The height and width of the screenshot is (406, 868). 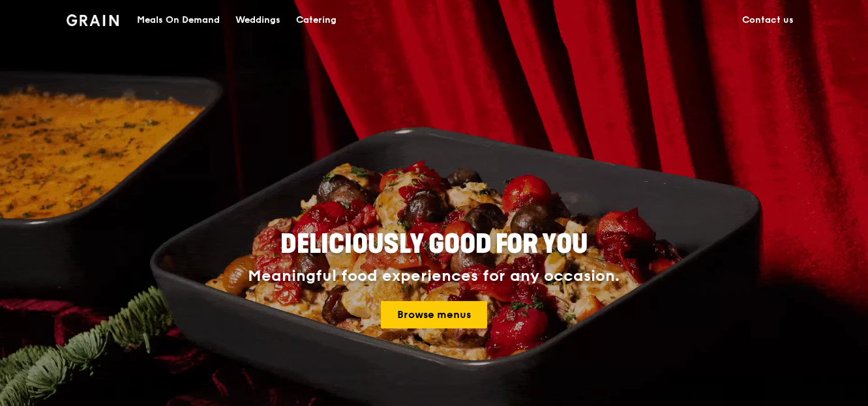 I want to click on img: Grain, so click(x=92, y=20).